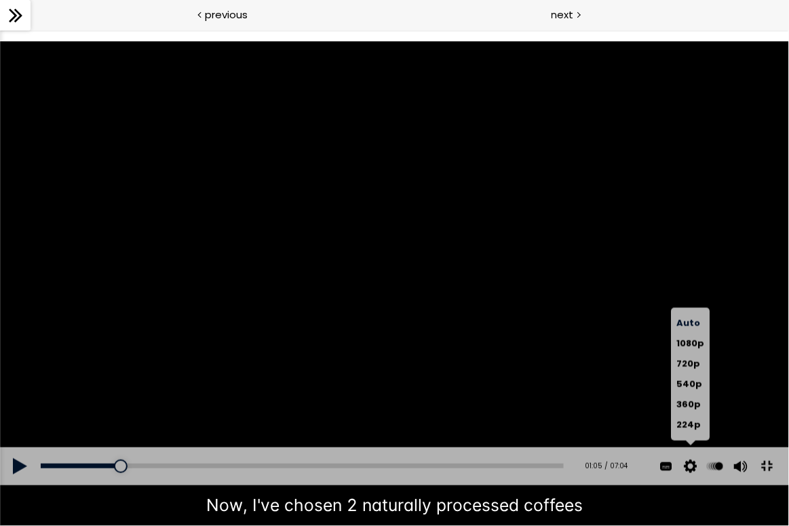 Image resolution: width=789 pixels, height=526 pixels. Describe the element at coordinates (562, 14) in the screenshot. I see `span: next` at that location.